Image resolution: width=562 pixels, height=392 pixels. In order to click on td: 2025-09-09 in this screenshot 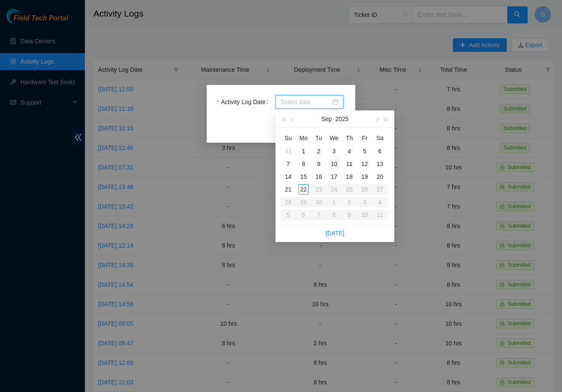, I will do `click(318, 164)`.